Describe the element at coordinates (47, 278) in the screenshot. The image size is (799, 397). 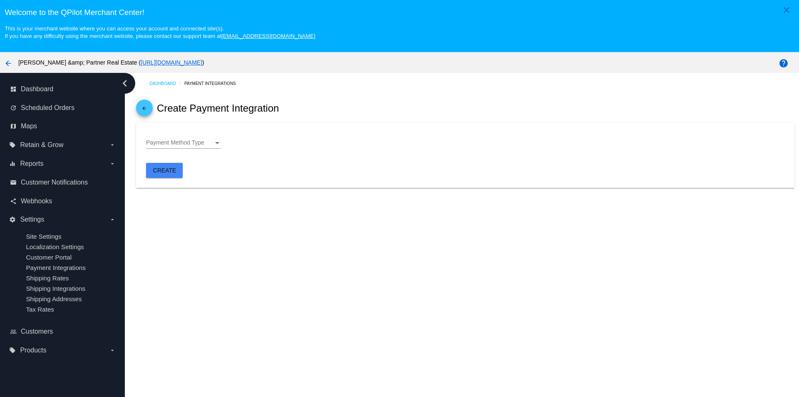
I see `span: Shipping Rates` at that location.